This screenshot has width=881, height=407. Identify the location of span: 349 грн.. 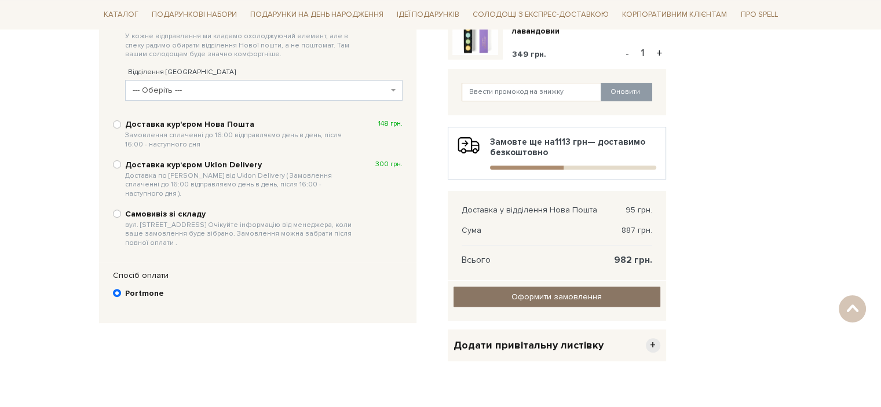
(529, 54).